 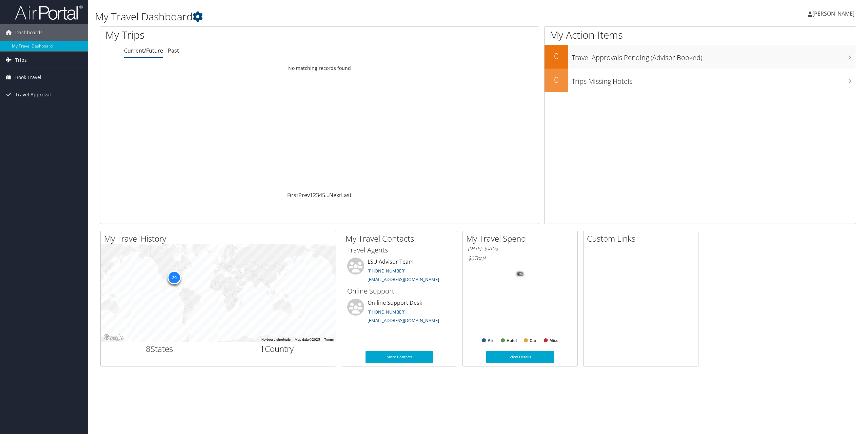 I want to click on a: Current/Future, so click(x=144, y=51).